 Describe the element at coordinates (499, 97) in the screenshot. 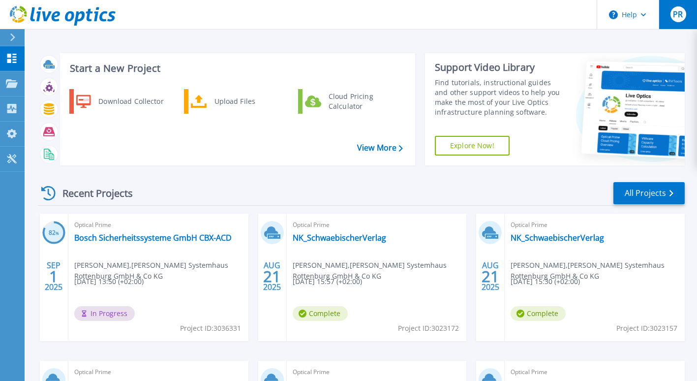

I see `div: Find tutorials, instructional guides and other support videos to help you make the most of your L...` at that location.